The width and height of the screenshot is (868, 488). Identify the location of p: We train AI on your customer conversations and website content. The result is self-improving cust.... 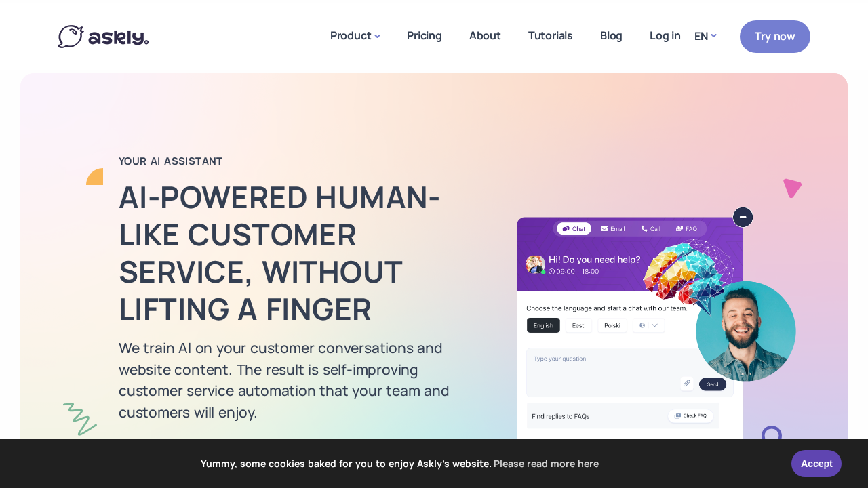
(302, 380).